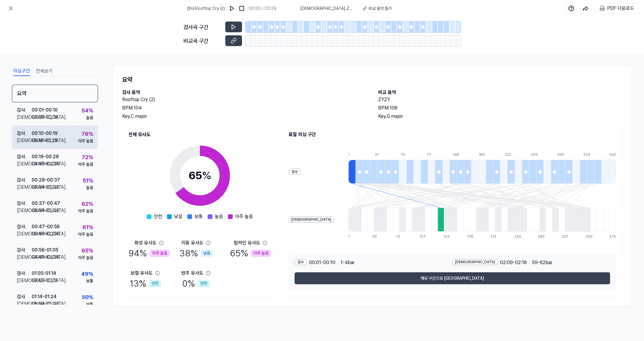  I want to click on div: 148, so click(456, 154).